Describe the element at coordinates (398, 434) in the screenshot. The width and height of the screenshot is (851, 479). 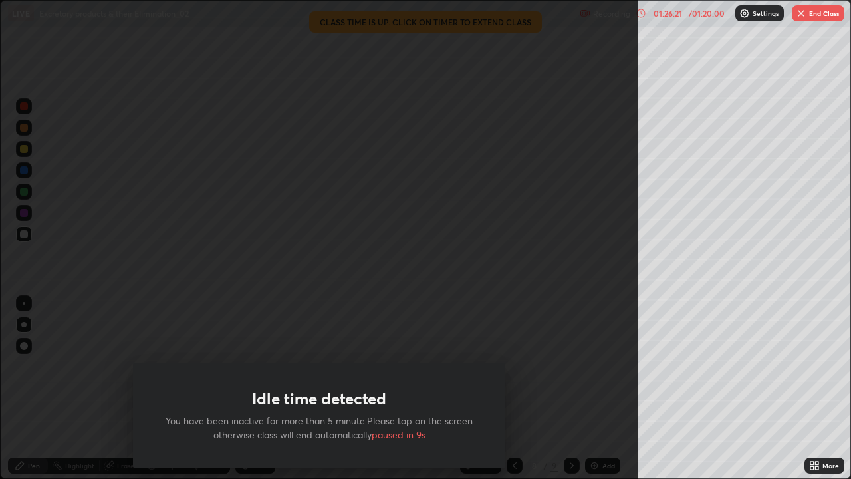
I see `span: paused in 9s` at that location.